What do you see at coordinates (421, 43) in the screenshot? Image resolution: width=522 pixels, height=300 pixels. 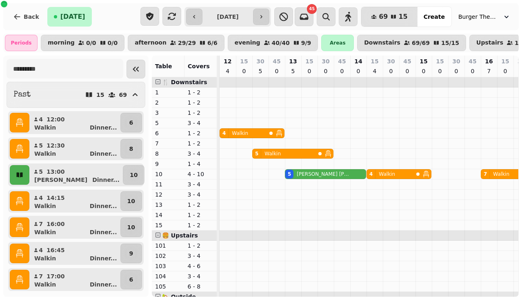 I see `p: 69 / 69` at bounding box center [421, 43].